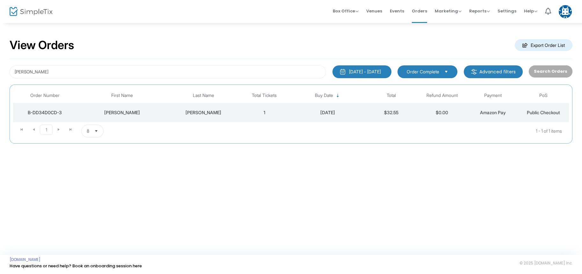 Image resolution: width=582 pixels, height=274 pixels. Describe the element at coordinates (122, 95) in the screenshot. I see `span: First Name` at that location.